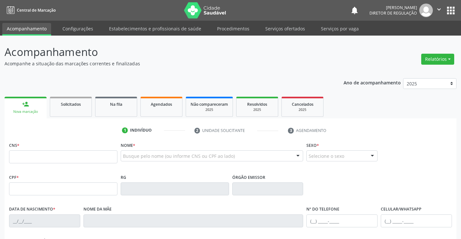 The image size is (461, 239). Describe the element at coordinates (303, 104) in the screenshot. I see `span: Cancelados` at that location.